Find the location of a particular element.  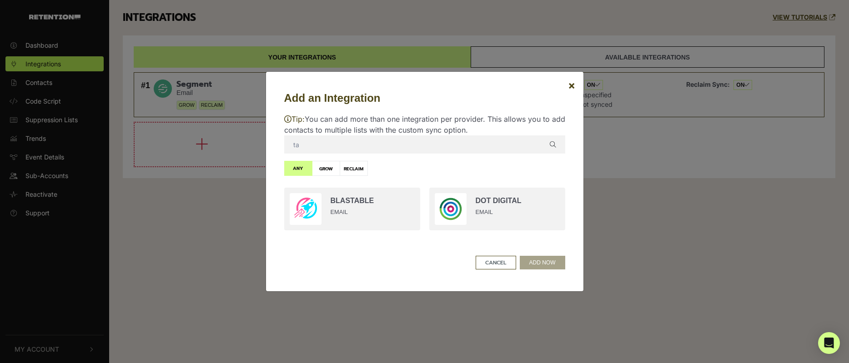

input: Search integrations is located at coordinates (425, 145).